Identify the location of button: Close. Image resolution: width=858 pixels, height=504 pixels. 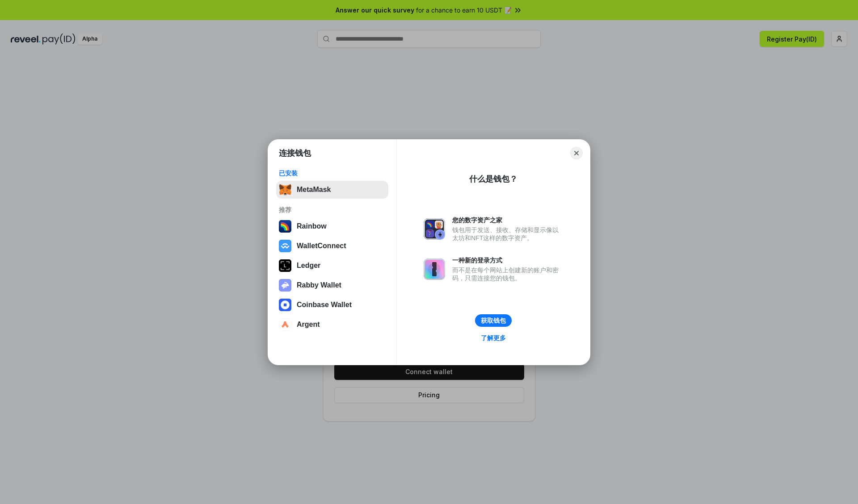
(576, 153).